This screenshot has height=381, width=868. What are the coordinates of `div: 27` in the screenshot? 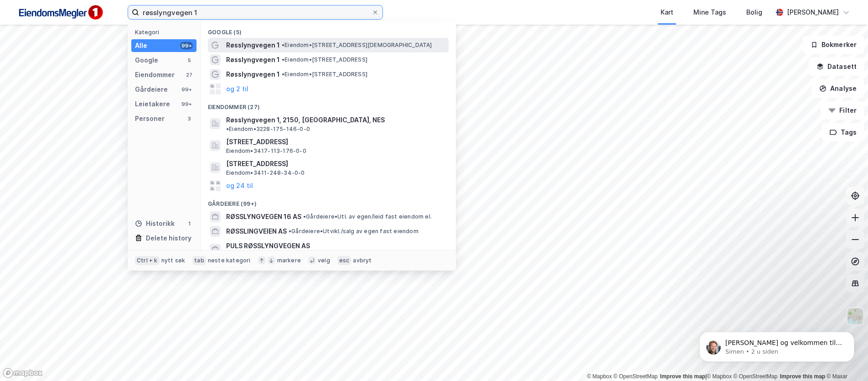 It's located at (189, 75).